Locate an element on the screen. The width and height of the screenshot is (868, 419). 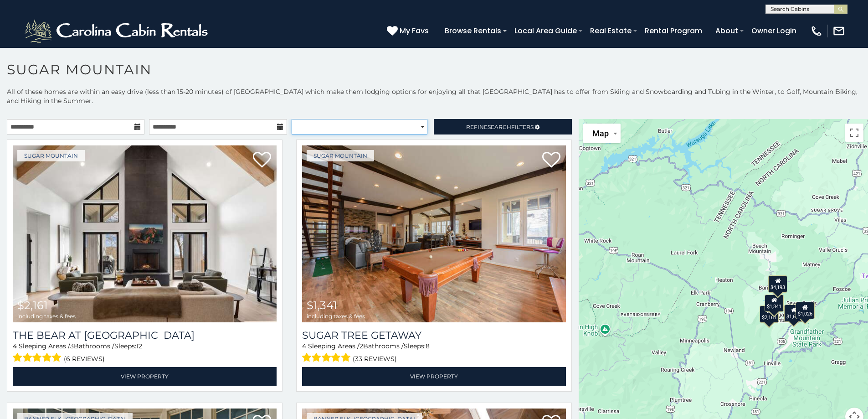
h3: The Bear At Sugar Mountain is located at coordinates (144, 335).